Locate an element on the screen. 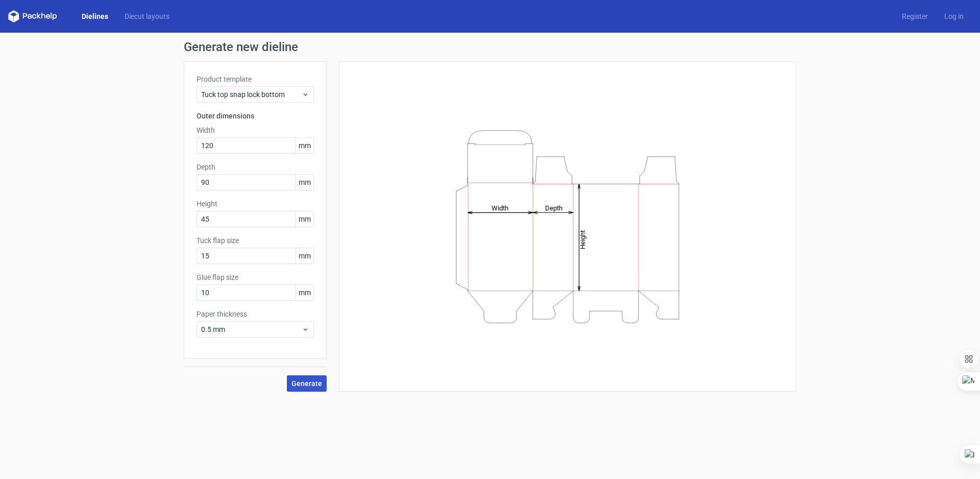  label: Glue flap size is located at coordinates (255, 277).